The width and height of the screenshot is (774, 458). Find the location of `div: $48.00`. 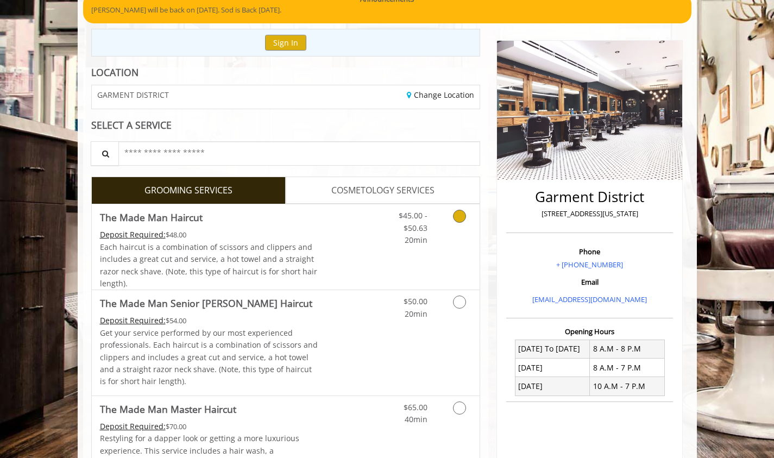

div: $48.00 is located at coordinates (209, 235).